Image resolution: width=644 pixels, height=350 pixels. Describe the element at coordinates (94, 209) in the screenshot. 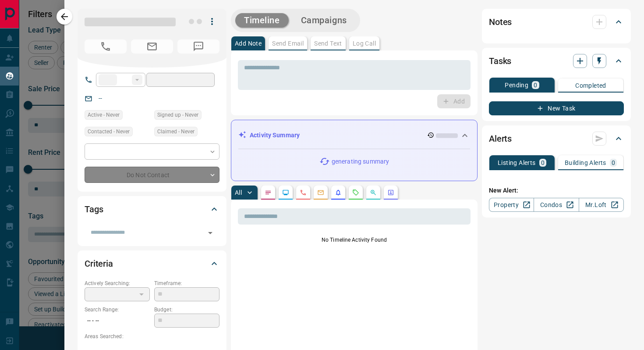

I see `h2: Tags` at that location.